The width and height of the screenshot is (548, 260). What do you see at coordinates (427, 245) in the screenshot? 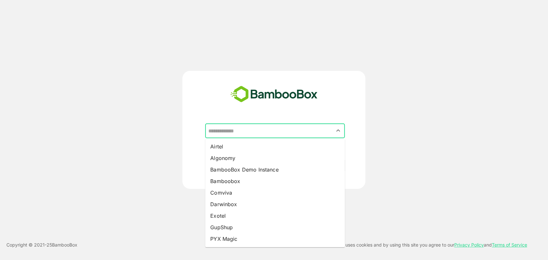
I see `p: This site uses cookies and by using this site you agree to our and` at bounding box center [427, 245].